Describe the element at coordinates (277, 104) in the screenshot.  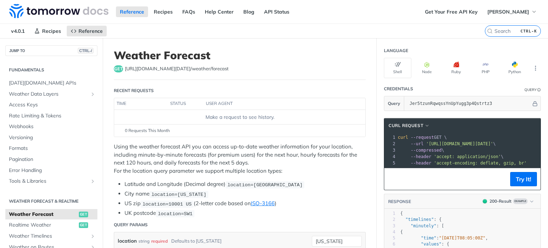
I see `th: user agent` at that location.